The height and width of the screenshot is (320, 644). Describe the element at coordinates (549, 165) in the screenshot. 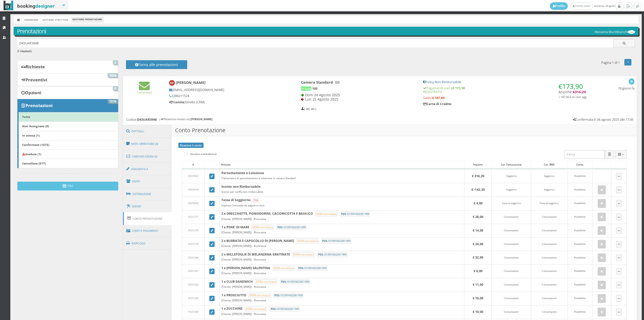

I see `div: Cat. RMS` at that location.